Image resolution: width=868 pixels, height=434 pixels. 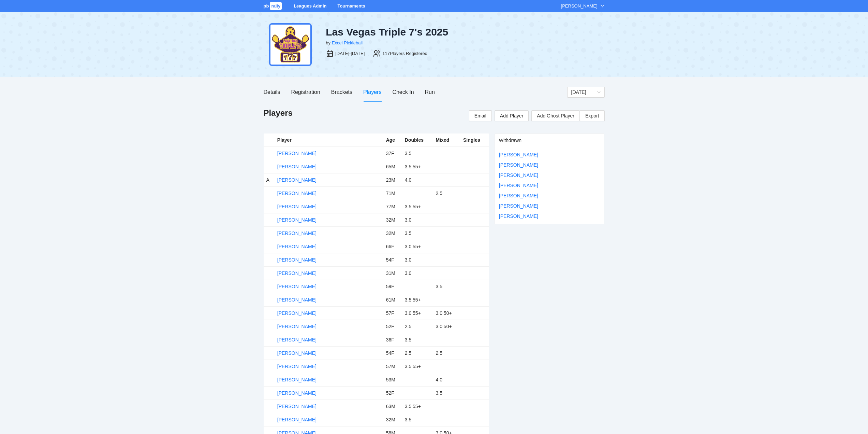 I want to click on span: Add Player, so click(x=512, y=116).